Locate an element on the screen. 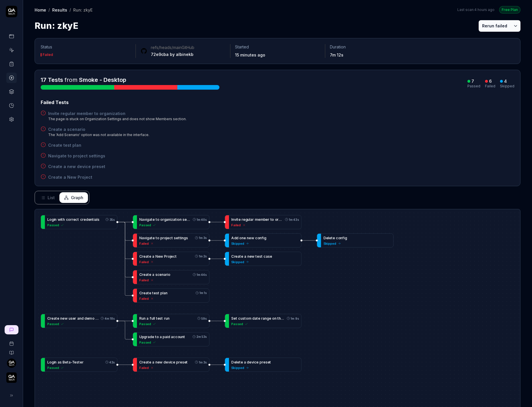 This screenshot has width=532, height=407. div: Navigatetoorganizationsettin1m 40sPassed is located at coordinates (171, 222).